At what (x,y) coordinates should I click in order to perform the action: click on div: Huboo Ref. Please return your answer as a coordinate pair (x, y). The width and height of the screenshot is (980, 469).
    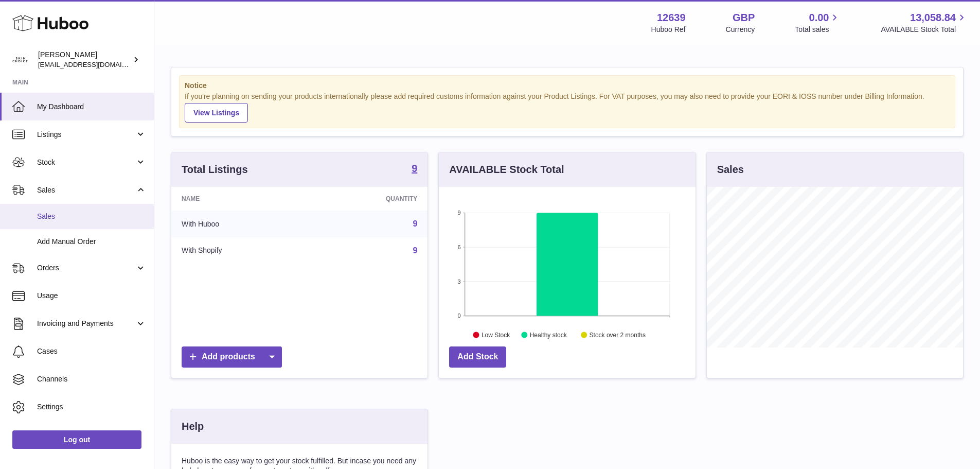
    Looking at the image, I should click on (669, 29).